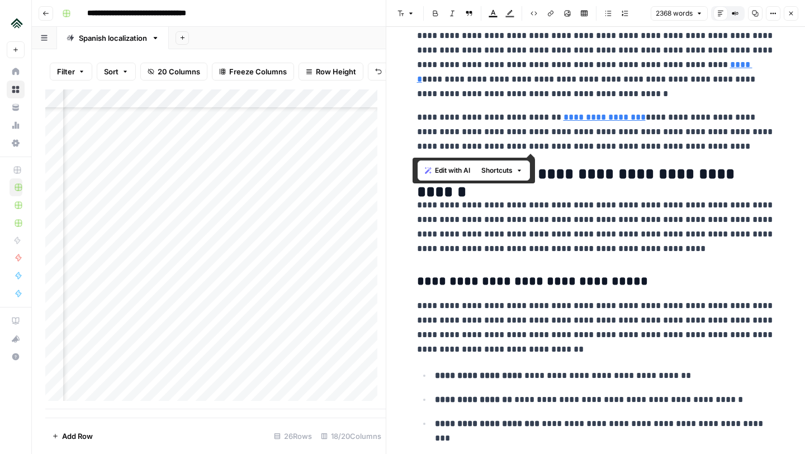 The width and height of the screenshot is (805, 454). What do you see at coordinates (680, 13) in the screenshot?
I see `button: 2368 words` at bounding box center [680, 13].